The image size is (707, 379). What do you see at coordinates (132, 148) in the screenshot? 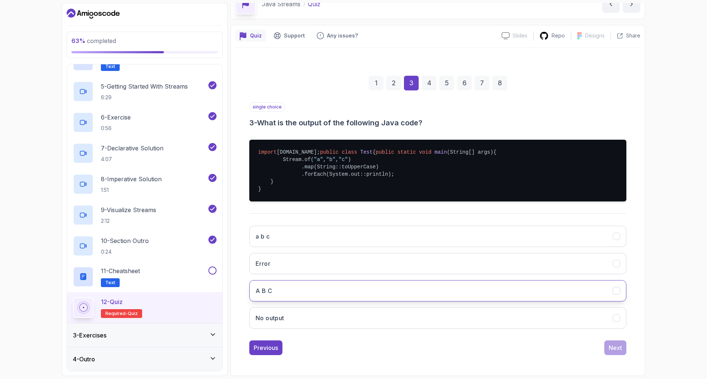
I see `p: 7 - Declarative Solution` at bounding box center [132, 148].